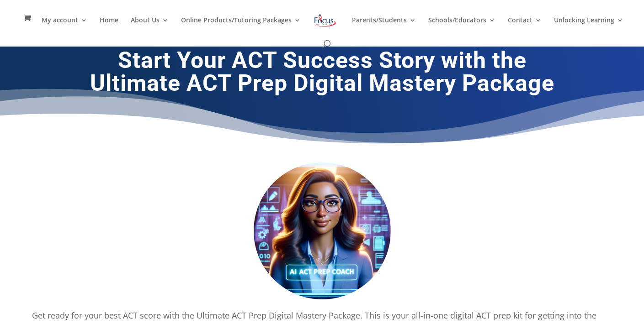  I want to click on a: About Us, so click(150, 28).